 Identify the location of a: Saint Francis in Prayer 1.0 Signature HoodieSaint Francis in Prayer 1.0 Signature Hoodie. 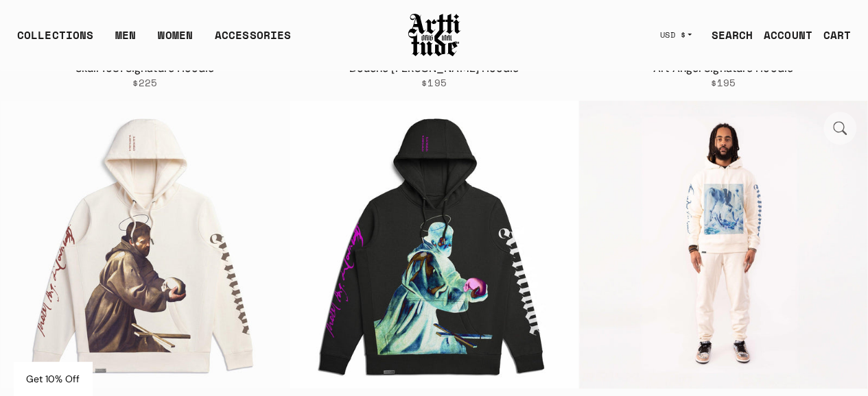
(145, 245).